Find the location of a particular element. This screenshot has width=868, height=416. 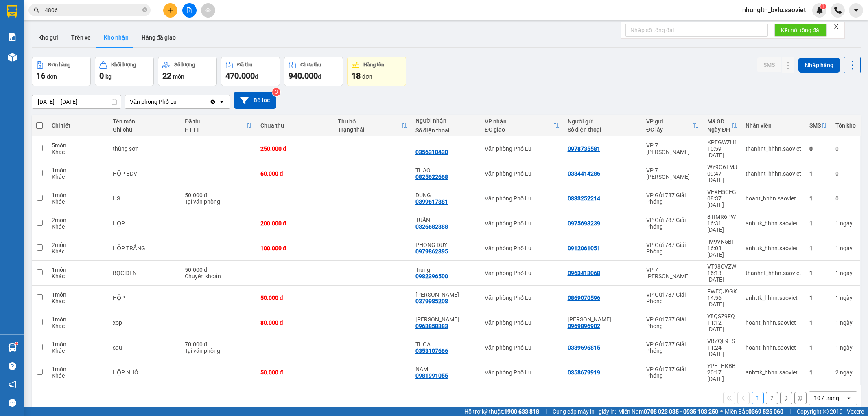

button: Khối lượng0kg is located at coordinates (124, 72).